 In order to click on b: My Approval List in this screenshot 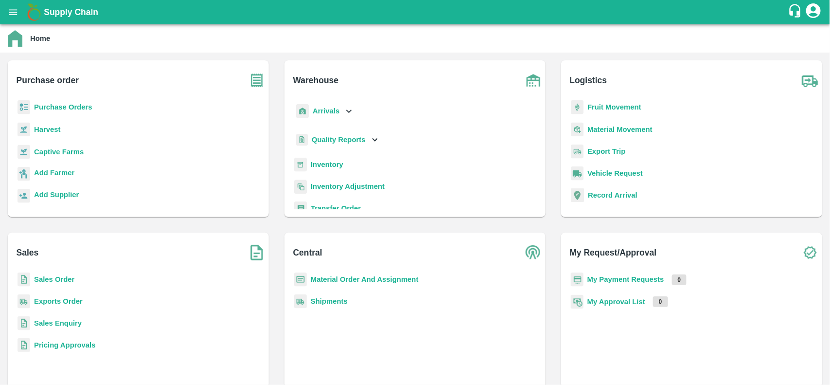, I will do `click(616, 302)`.